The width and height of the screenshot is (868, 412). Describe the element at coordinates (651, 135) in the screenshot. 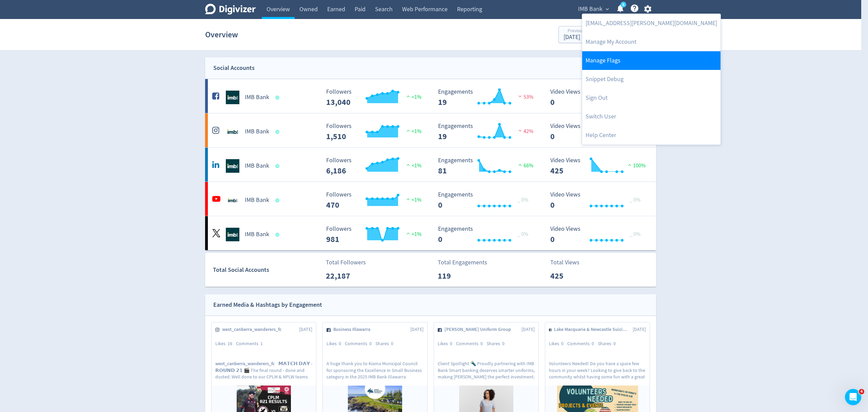

I see `a: Help Center` at that location.